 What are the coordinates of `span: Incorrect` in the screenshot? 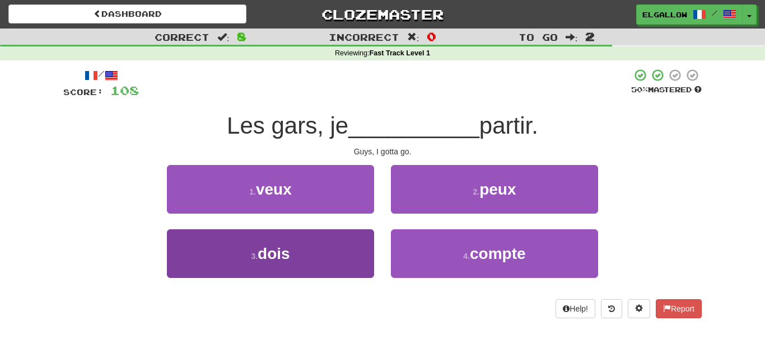 It's located at (364, 37).